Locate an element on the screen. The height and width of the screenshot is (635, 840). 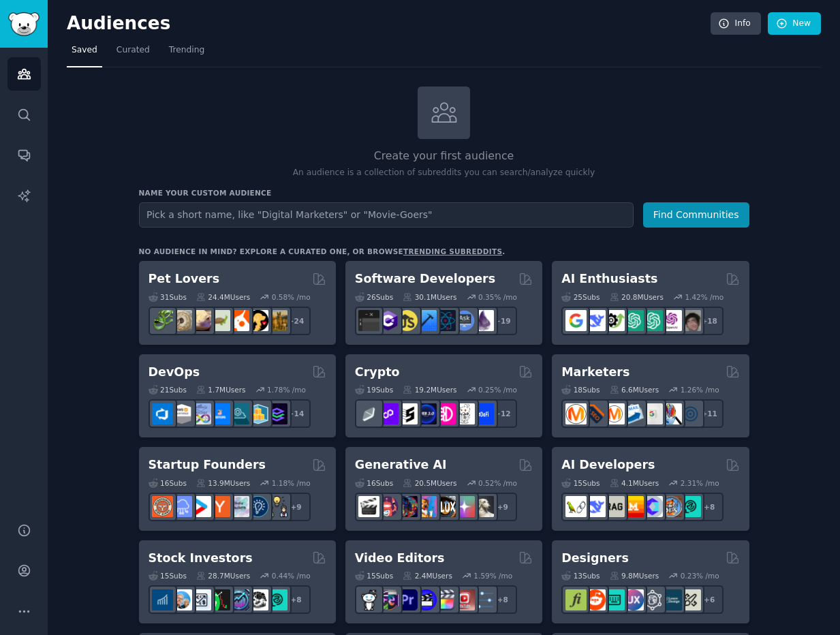
img: software is located at coordinates (368, 320).